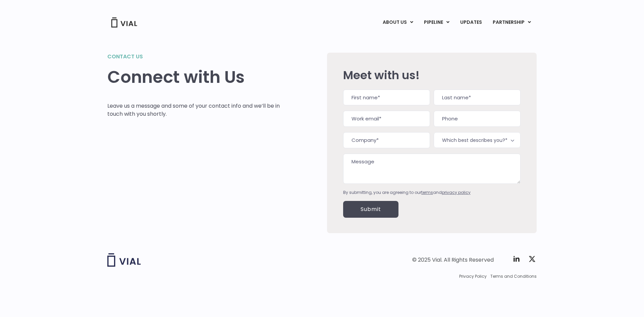  I want to click on p: Leave us a message and some of your contact info and we’ll be in touch with you shortly., so click(194, 110).